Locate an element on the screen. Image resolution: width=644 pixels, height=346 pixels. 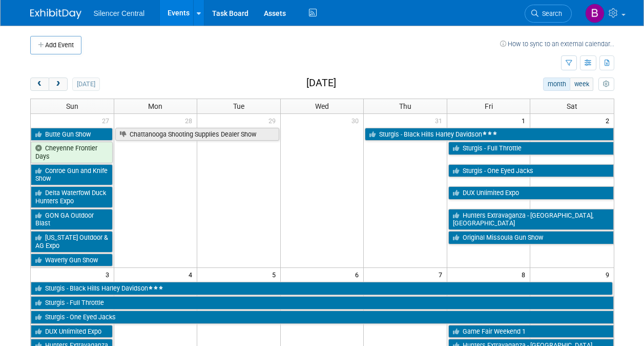
span: 7 is located at coordinates (442, 274).